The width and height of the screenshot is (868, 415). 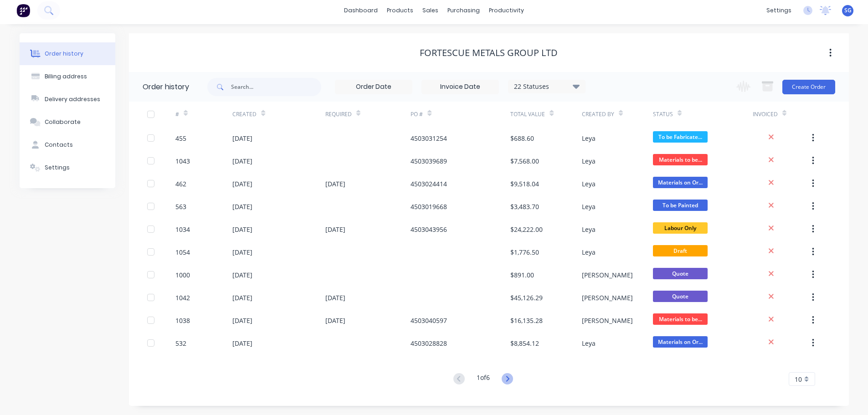 I want to click on div: $8,854.12, so click(x=524, y=343).